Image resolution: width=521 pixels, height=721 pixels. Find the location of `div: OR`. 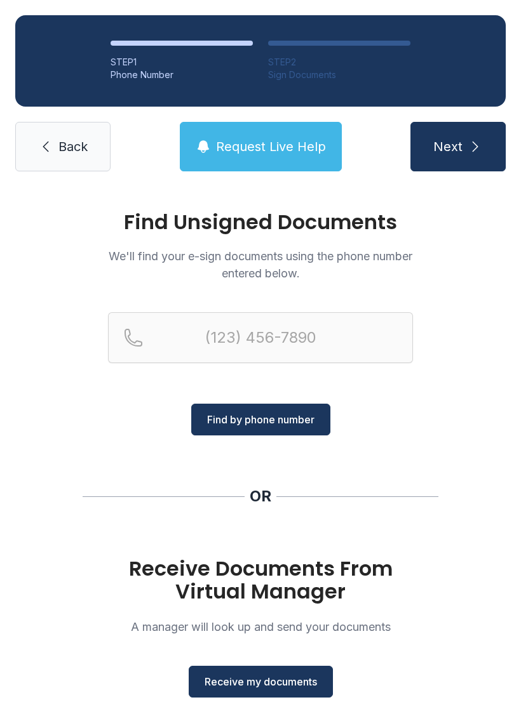

div: OR is located at coordinates (260, 497).